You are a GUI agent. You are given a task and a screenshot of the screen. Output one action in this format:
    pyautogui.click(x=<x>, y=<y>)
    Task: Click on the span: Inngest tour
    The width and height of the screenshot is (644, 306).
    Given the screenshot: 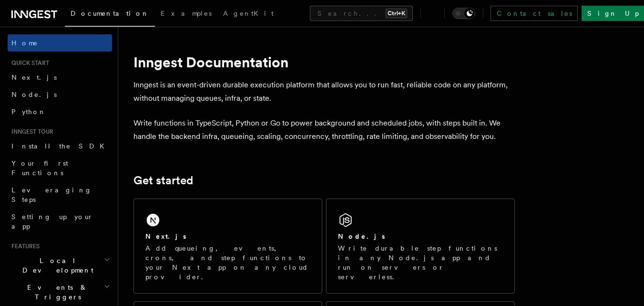 What is the action you would take?
    pyautogui.click(x=30, y=131)
    